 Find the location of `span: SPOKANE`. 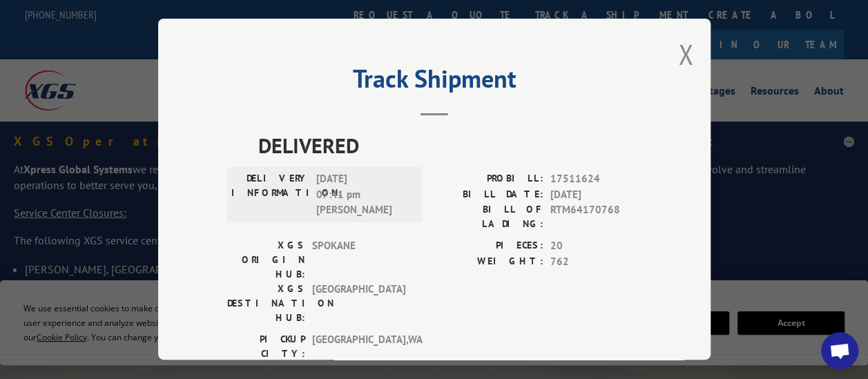

span: SPOKANE is located at coordinates (359, 260).